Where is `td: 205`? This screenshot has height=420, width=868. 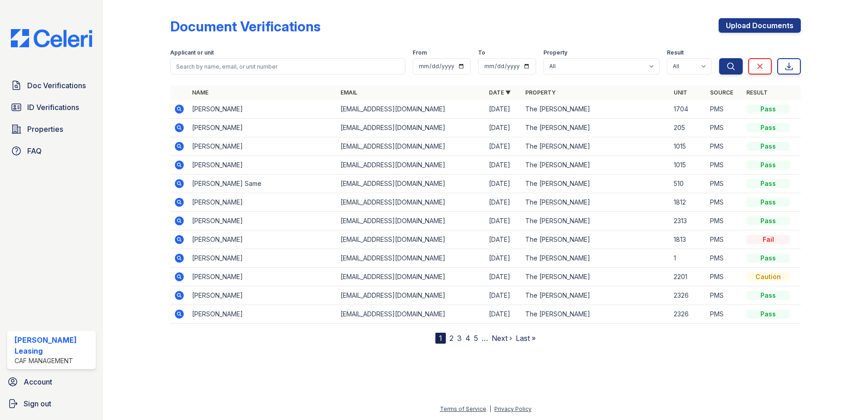
td: 205 is located at coordinates (688, 127).